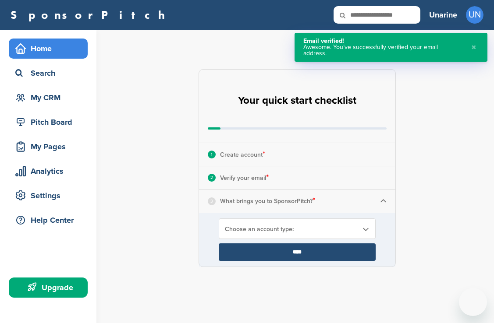 This screenshot has width=494, height=323. What do you see at coordinates (48, 196) in the screenshot?
I see `a: Settings` at bounding box center [48, 196].